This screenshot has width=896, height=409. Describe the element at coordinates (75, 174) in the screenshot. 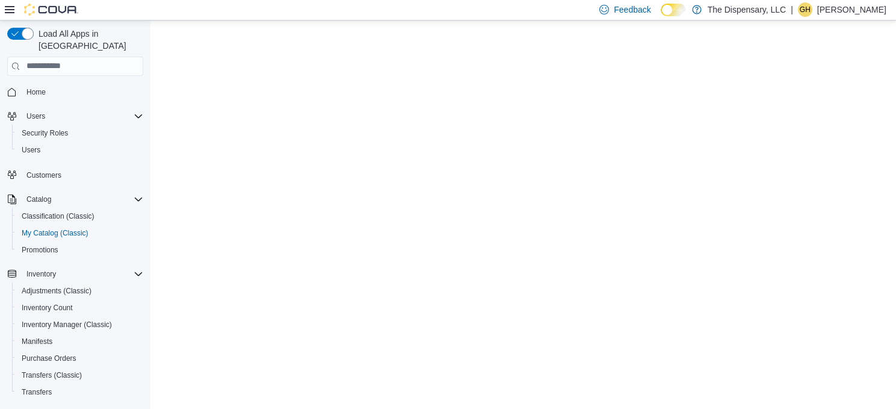

I see `button: Customers` at that location.